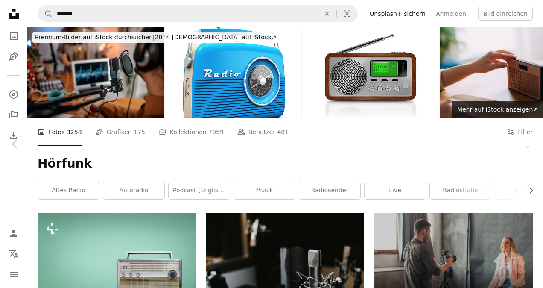  What do you see at coordinates (451, 14) in the screenshot?
I see `a: Anmelden` at bounding box center [451, 14].